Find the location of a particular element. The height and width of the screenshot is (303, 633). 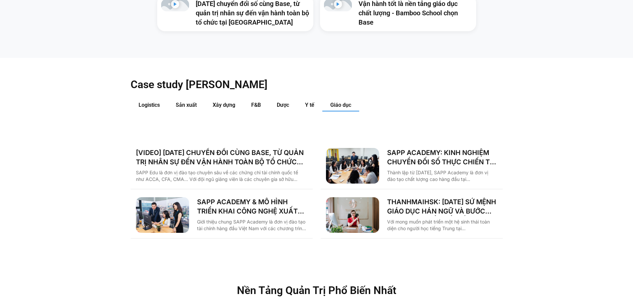

span: Logistics is located at coordinates (149, 105).